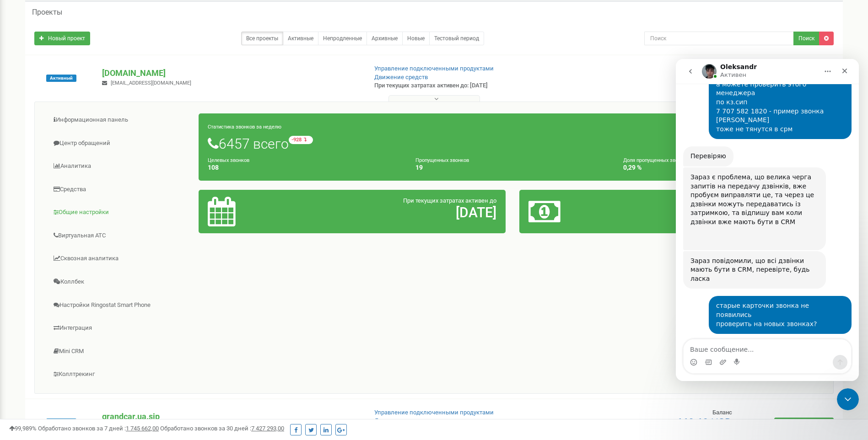 Image resolution: width=868 pixels, height=440 pixels. What do you see at coordinates (121, 259) in the screenshot?
I see `a: Сквозная аналитика` at bounding box center [121, 259].